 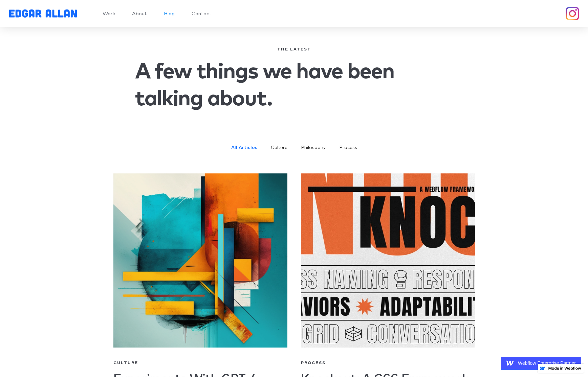 I want to click on div: Philosophy, so click(x=313, y=148).